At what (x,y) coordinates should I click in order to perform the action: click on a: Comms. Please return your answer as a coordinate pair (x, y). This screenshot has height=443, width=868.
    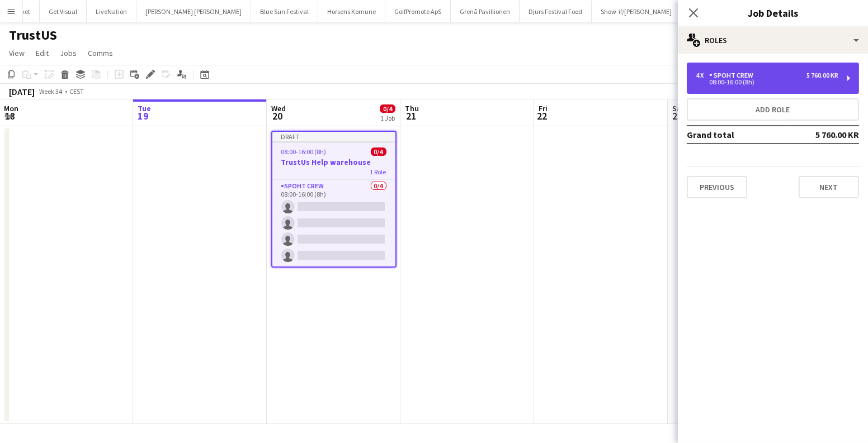
    Looking at the image, I should click on (100, 53).